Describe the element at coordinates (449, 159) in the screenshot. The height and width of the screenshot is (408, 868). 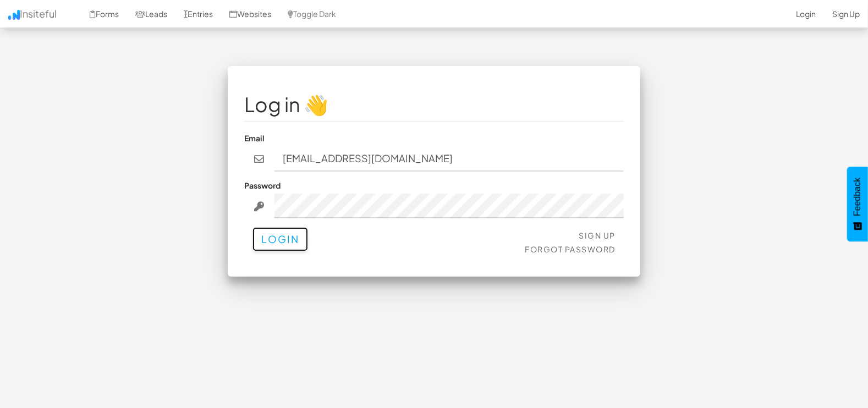
I see `input: john@doe.com` at that location.